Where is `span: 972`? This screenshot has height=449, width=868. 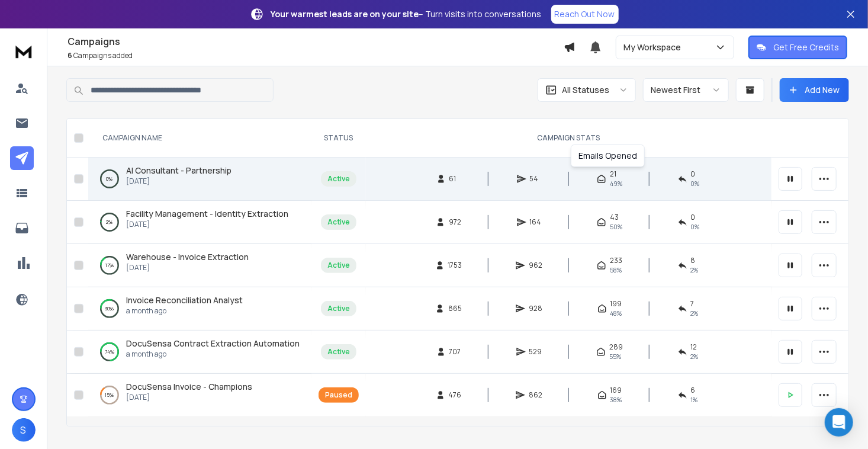
span: 972 is located at coordinates (455, 222).